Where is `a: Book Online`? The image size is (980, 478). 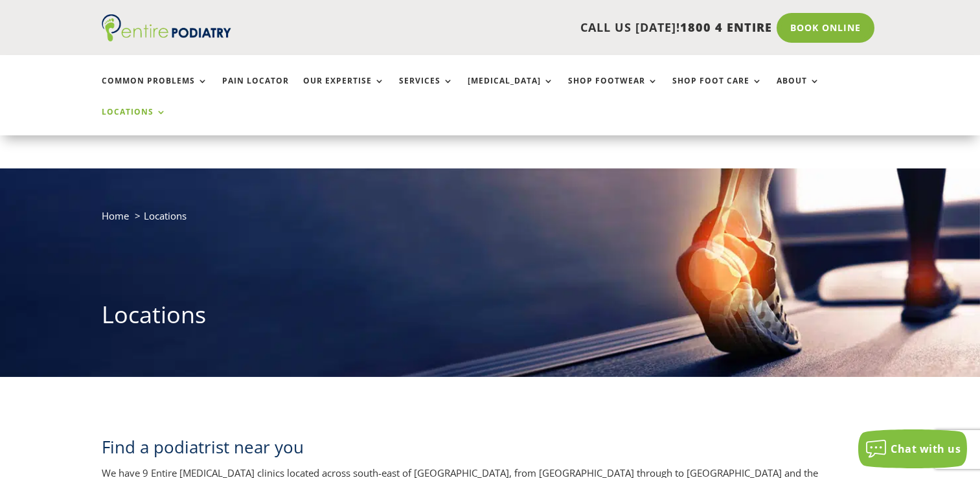 a: Book Online is located at coordinates (826, 28).